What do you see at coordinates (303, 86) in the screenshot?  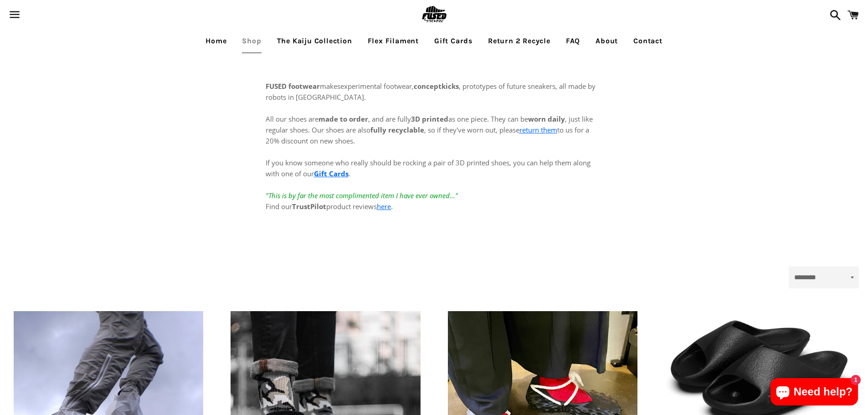 I see `span: makes` at bounding box center [303, 86].